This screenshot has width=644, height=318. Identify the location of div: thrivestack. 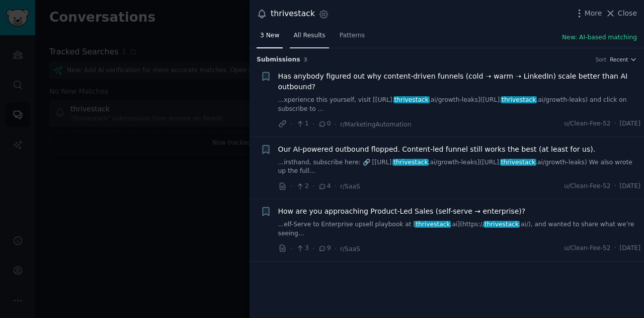
(293, 13).